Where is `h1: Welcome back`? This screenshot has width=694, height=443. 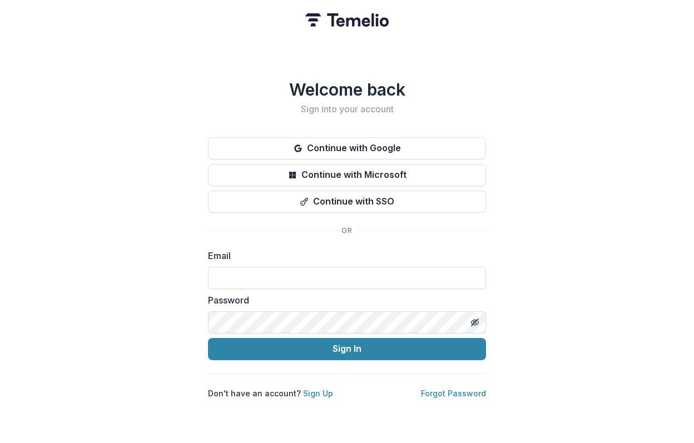 h1: Welcome back is located at coordinates (347, 90).